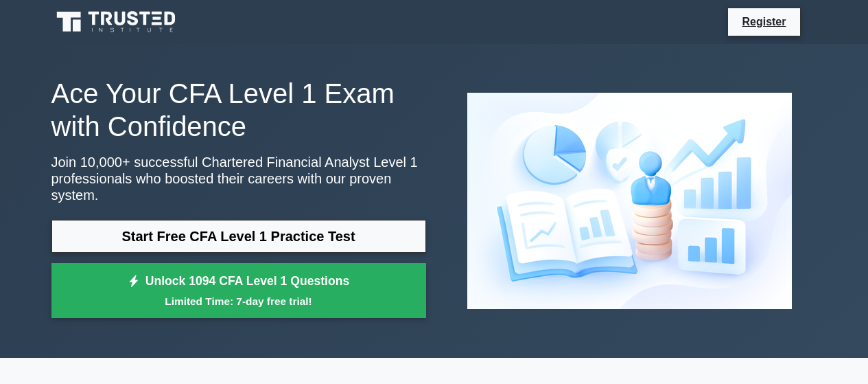 Image resolution: width=868 pixels, height=384 pixels. Describe the element at coordinates (239, 290) in the screenshot. I see `a: Unlock 1094 CFA Level 1 QuestionsLimited Time: 7-day free trial!` at that location.